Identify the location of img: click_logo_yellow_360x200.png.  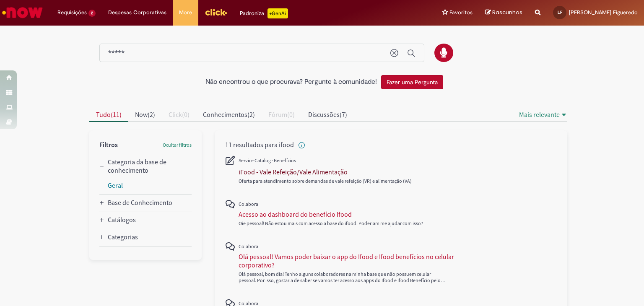
(216, 12).